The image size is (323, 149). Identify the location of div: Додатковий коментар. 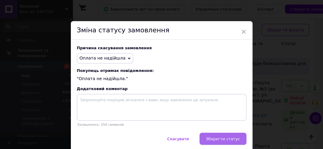
(162, 89).